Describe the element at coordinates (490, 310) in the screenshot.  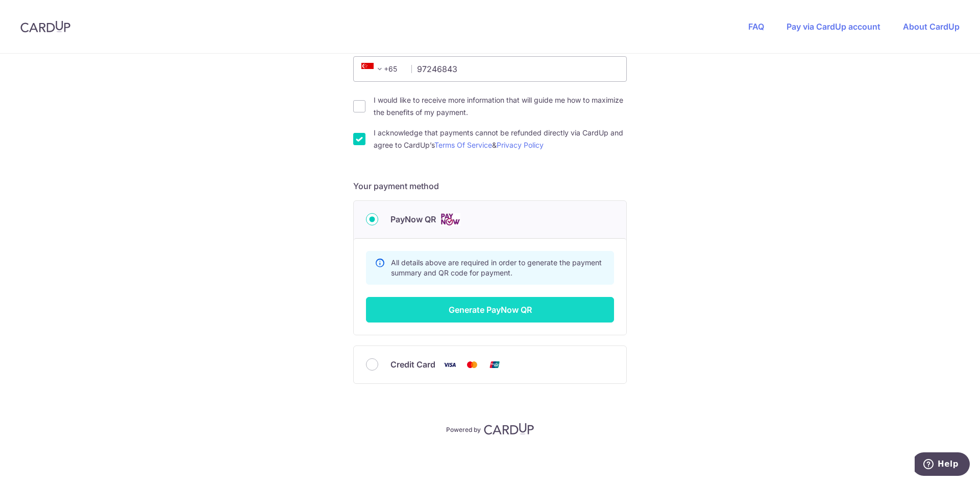
I see `button: Generate PayNow QR` at that location.